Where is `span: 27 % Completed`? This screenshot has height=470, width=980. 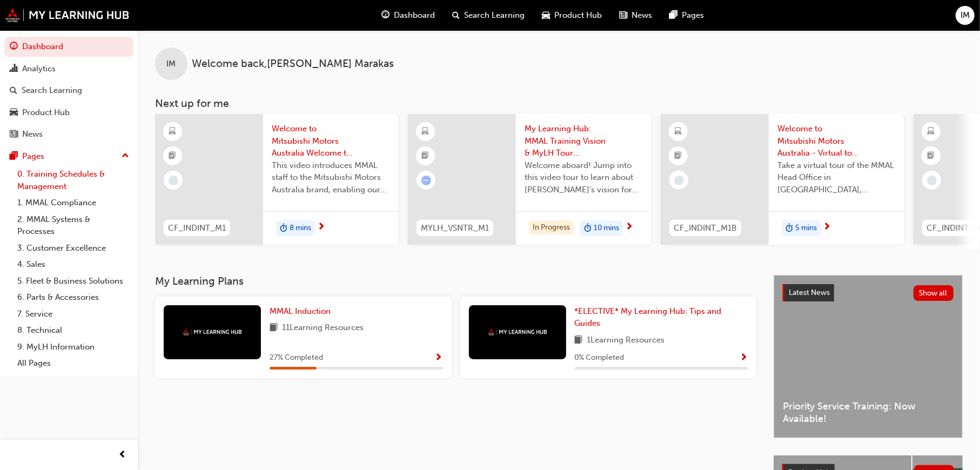 span: 27 % Completed is located at coordinates (297, 357).